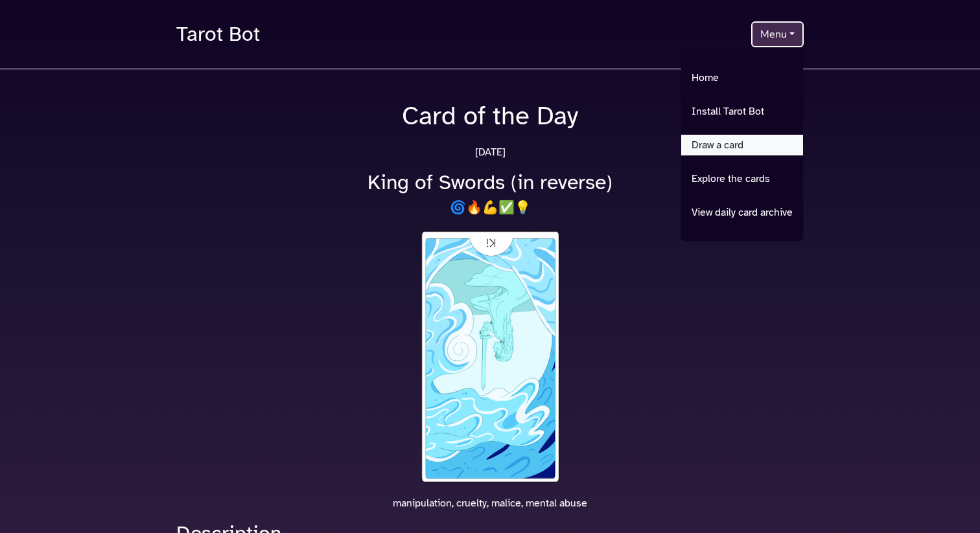 This screenshot has height=533, width=980. Describe the element at coordinates (742, 78) in the screenshot. I see `a: Home` at that location.